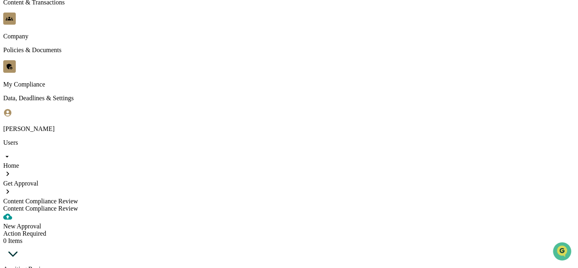 This screenshot has width=578, height=268. I want to click on a: 🔎Data Lookup, so click(30, 121).